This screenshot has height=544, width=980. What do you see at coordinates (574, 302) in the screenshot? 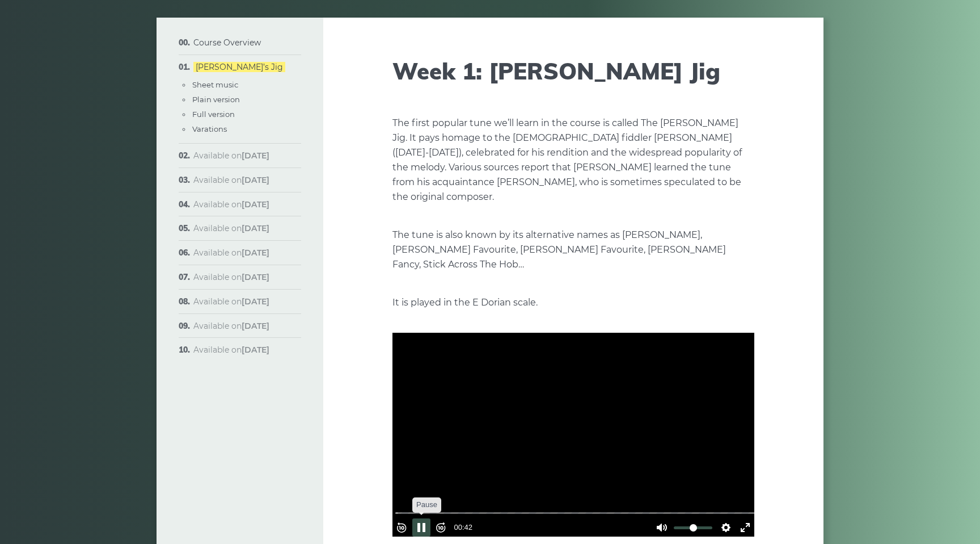
I see `p: It is played in the E Dorian scale.` at bounding box center [574, 302].